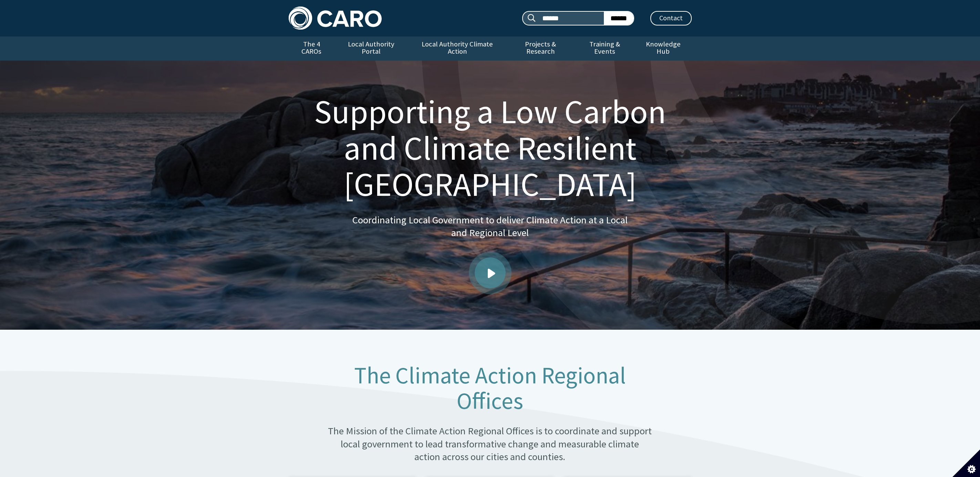 The height and width of the screenshot is (477, 980). I want to click on button: Set cookie preferences, so click(966, 463).